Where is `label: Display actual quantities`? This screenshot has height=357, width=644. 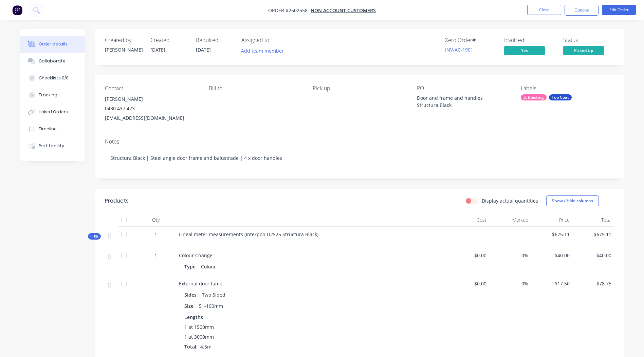 label: Display actual quantities is located at coordinates (510, 201).